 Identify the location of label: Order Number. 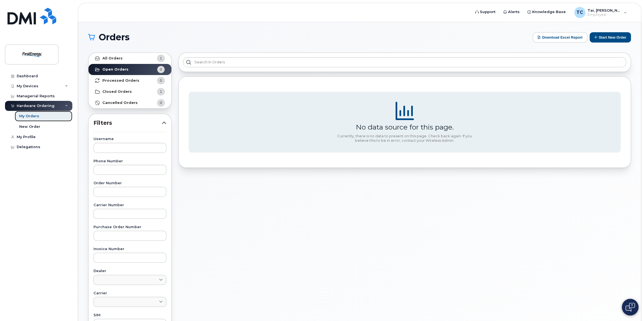
(130, 183).